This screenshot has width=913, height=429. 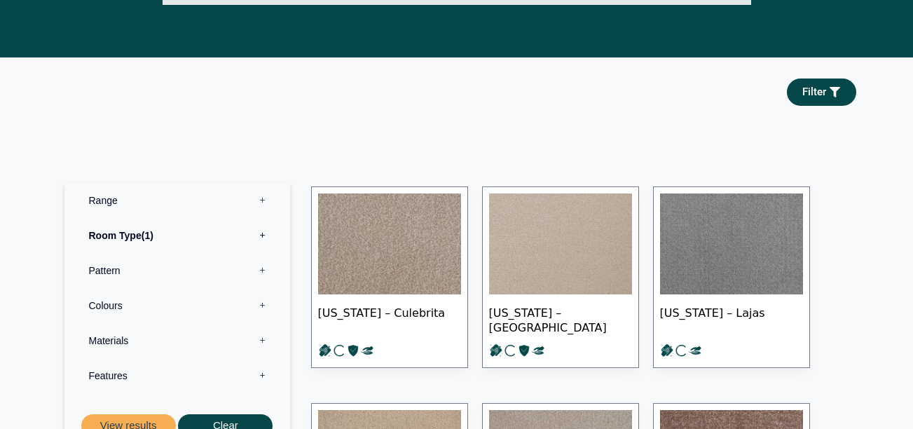 I want to click on label: Features, so click(x=177, y=376).